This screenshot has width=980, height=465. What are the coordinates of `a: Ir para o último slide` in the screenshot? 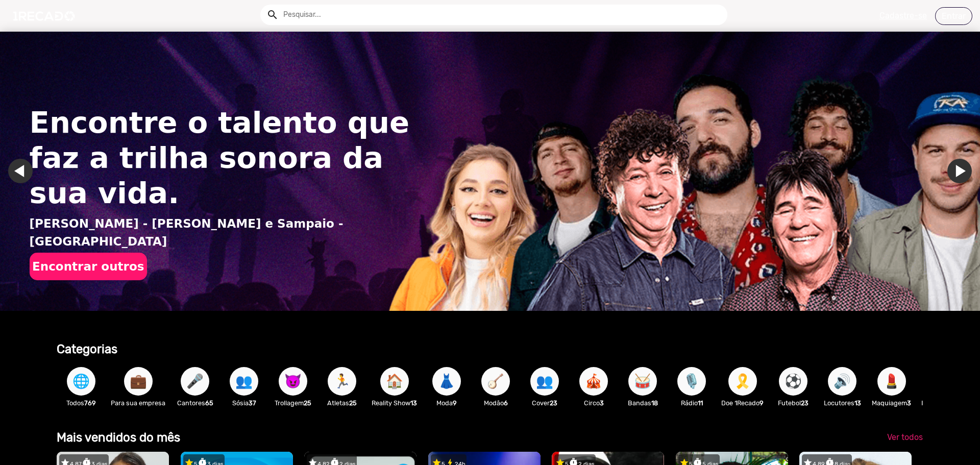 It's located at (21, 171).